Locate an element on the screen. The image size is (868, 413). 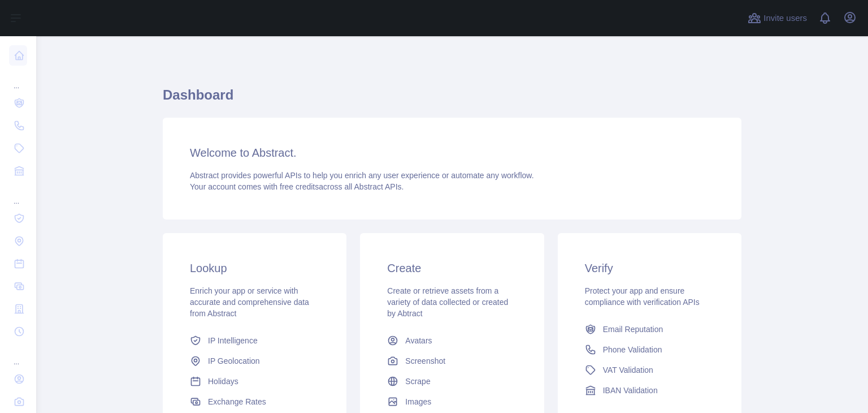
a: IP Intelligence is located at coordinates (255, 340).